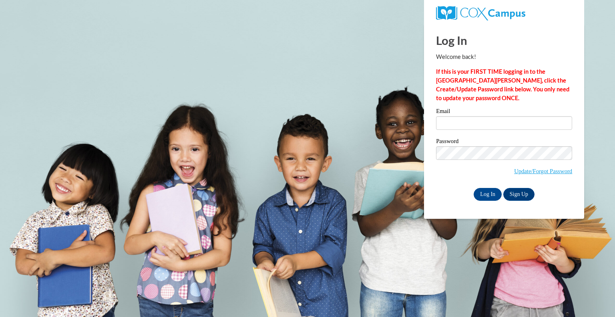 The width and height of the screenshot is (615, 317). I want to click on img: COX Campus, so click(481, 13).